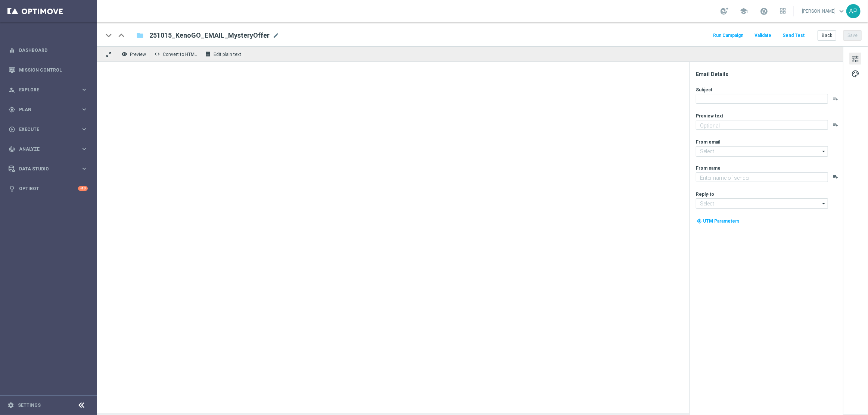 The width and height of the screenshot is (868, 415). Describe the element at coordinates (743, 11) in the screenshot. I see `span: school` at that location.